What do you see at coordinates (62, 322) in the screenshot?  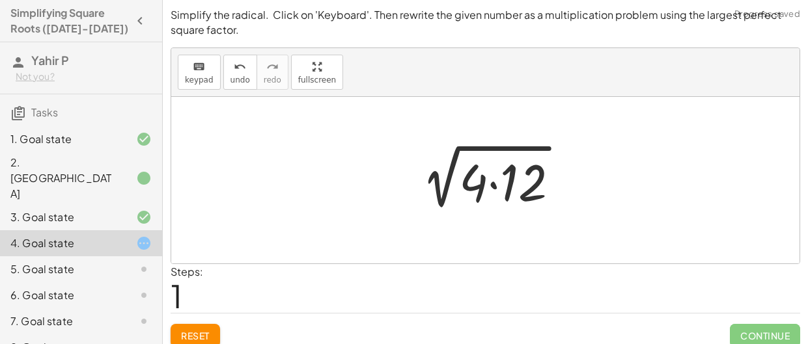 I see `div: 7. Goal state` at bounding box center [62, 322].